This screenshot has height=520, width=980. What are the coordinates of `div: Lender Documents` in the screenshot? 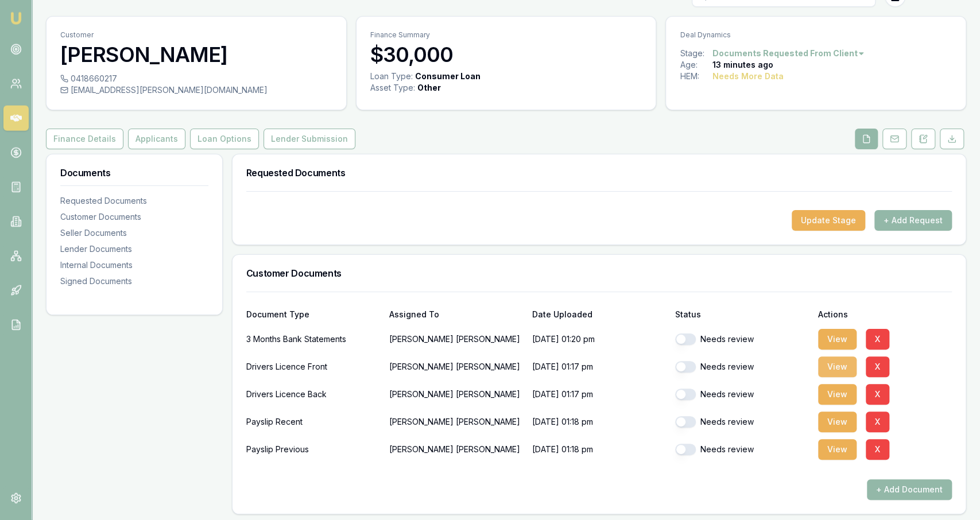 It's located at (135, 249).